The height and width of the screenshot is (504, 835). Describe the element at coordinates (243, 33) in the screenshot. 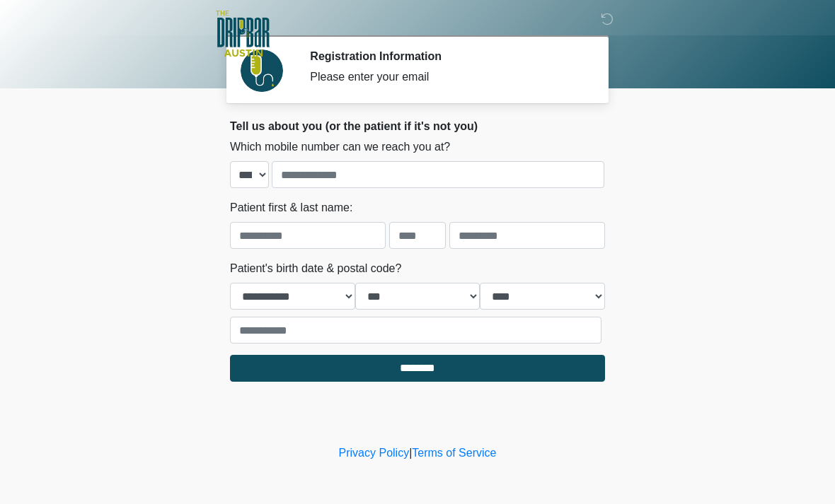

I see `img: The DRIPBaR - Austin The Domain Logo` at that location.